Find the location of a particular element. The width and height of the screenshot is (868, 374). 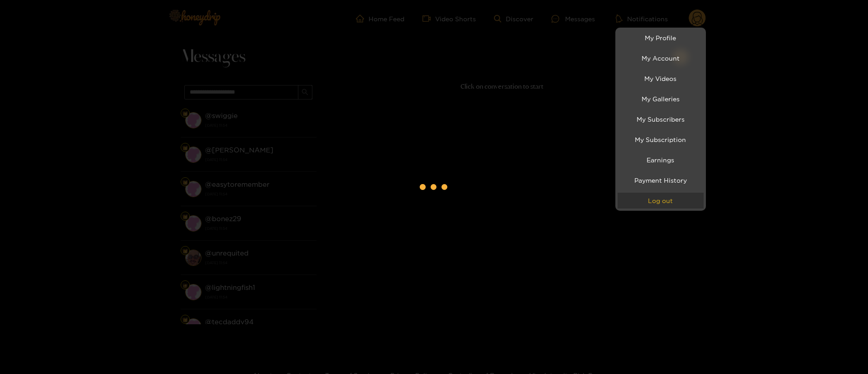

a: My Account is located at coordinates (661, 58).